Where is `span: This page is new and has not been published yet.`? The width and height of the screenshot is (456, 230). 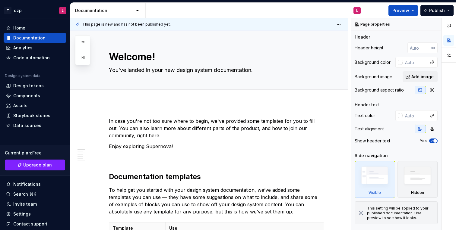 span: This page is new and has not been published yet. is located at coordinates (126, 24).